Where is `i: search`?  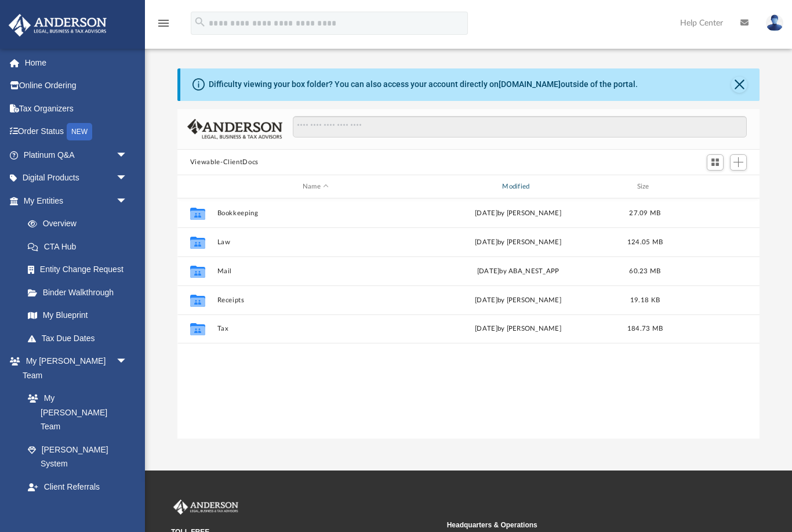
i: search is located at coordinates (200, 22).